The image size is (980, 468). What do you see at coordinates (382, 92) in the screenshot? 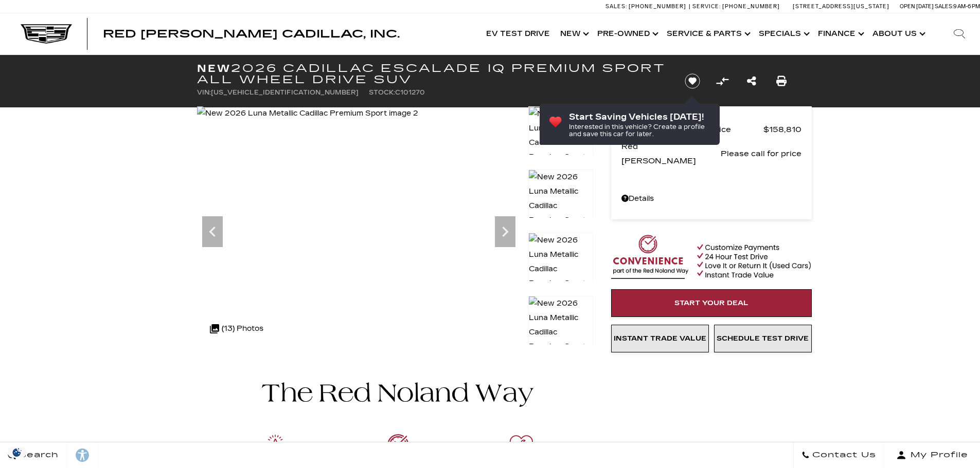
I see `span: Stock:` at bounding box center [382, 92].